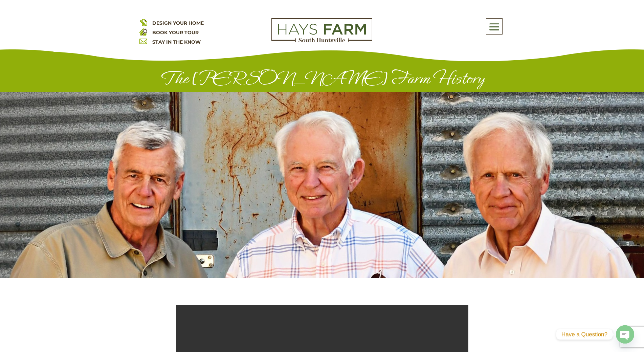 This screenshot has height=352, width=644. Describe the element at coordinates (322, 30) in the screenshot. I see `img: Logo` at that location.